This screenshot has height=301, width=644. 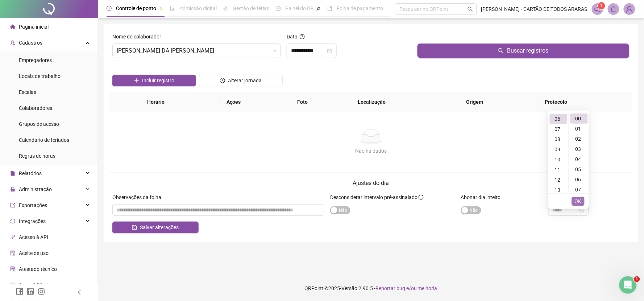 I want to click on span: Relatórios, so click(x=30, y=173).